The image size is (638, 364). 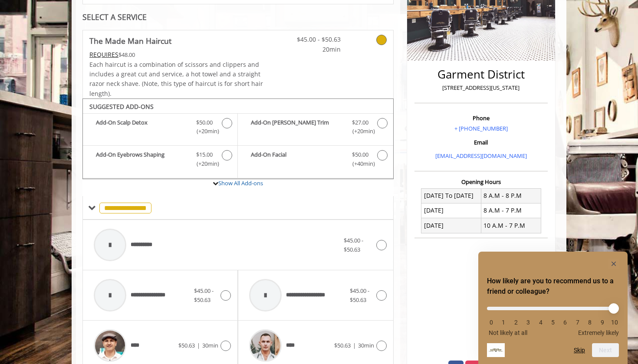 I want to click on h2: Garment District, so click(x=481, y=75).